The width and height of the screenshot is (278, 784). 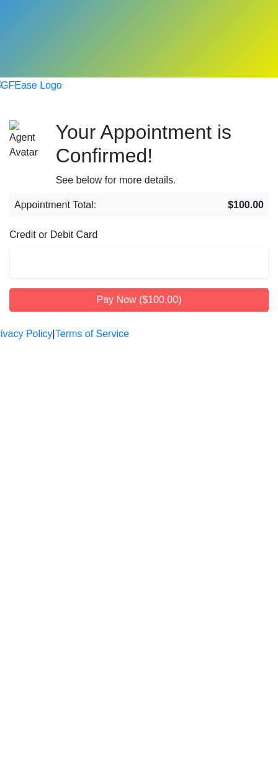 What do you see at coordinates (53, 235) in the screenshot?
I see `label: Credit or Debit Card` at bounding box center [53, 235].